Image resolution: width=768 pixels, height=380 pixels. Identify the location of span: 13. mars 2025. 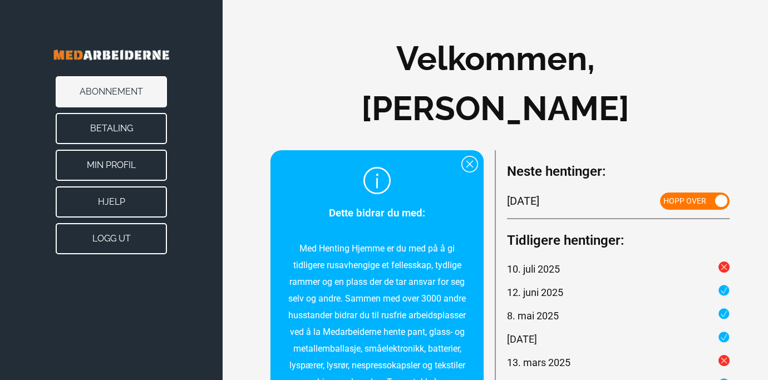
(539, 362).